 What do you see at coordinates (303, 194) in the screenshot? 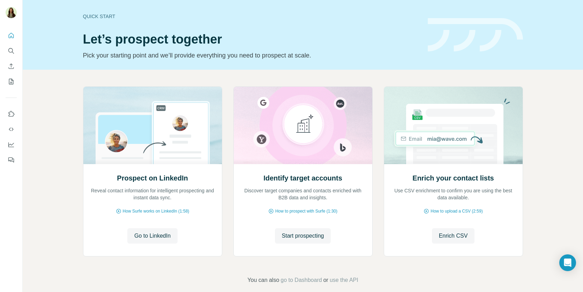
I see `p: Discover target companies and contacts enriched with B2B data and insights.` at bounding box center [303, 194].